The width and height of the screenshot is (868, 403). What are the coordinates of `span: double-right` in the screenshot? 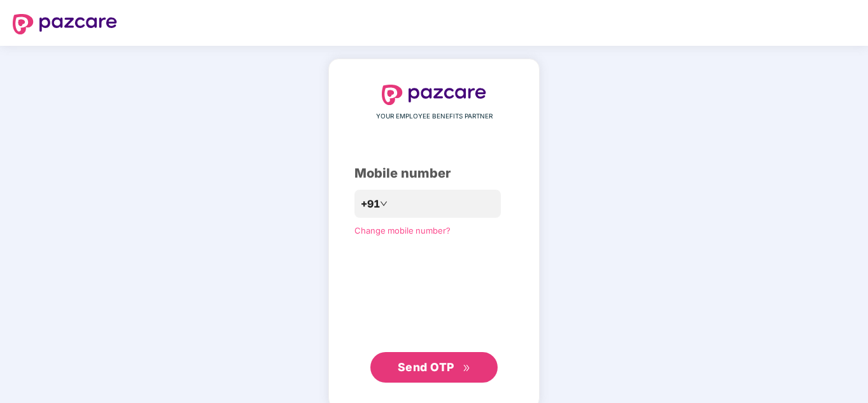 It's located at (466, 368).